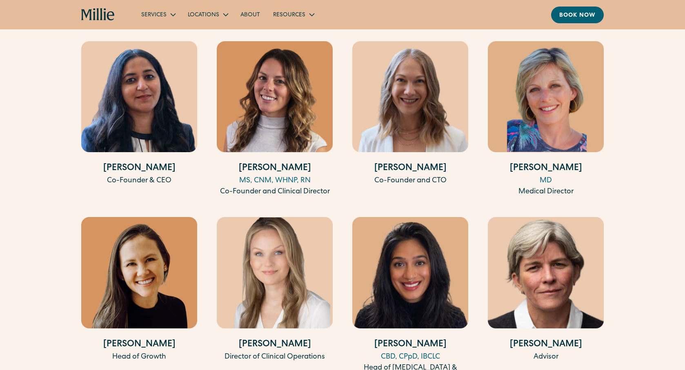 This screenshot has height=370, width=685. I want to click on div: Co-Founder & CEO, so click(139, 181).